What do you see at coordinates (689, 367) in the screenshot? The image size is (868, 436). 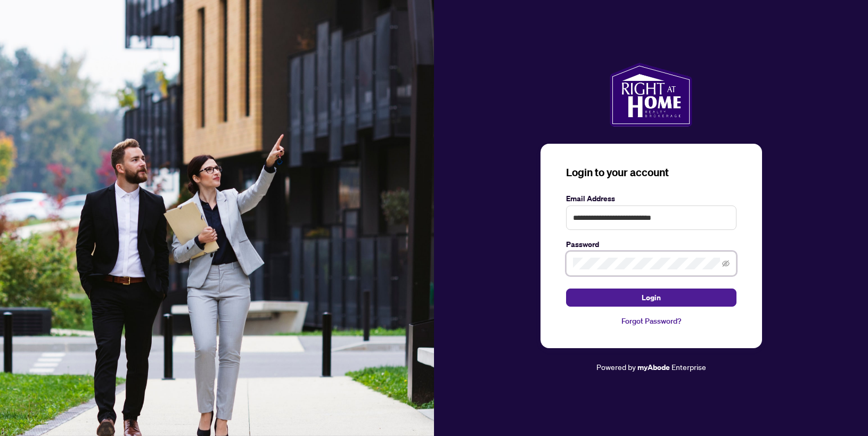 I see `span: Enterprise` at bounding box center [689, 367].